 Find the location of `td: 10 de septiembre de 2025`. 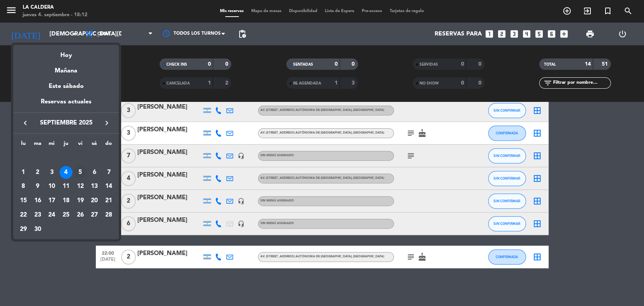

td: 10 de septiembre de 2025 is located at coordinates (52, 187).